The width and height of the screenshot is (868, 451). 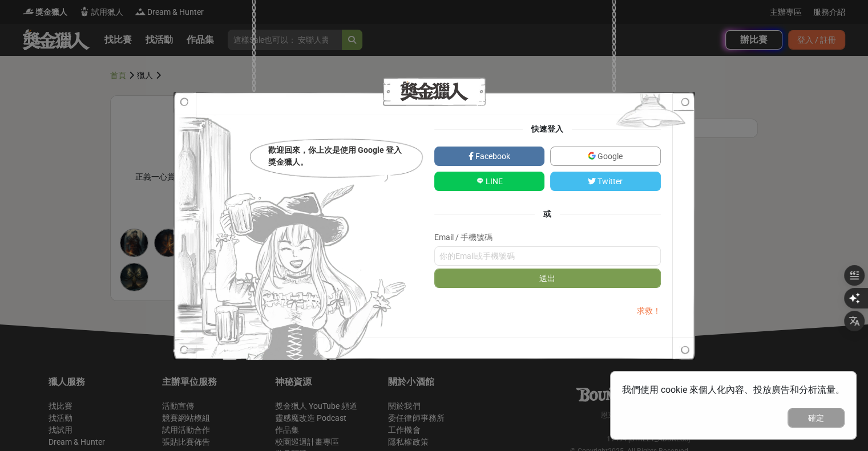 What do you see at coordinates (609, 181) in the screenshot?
I see `span: Twitter` at bounding box center [609, 181].